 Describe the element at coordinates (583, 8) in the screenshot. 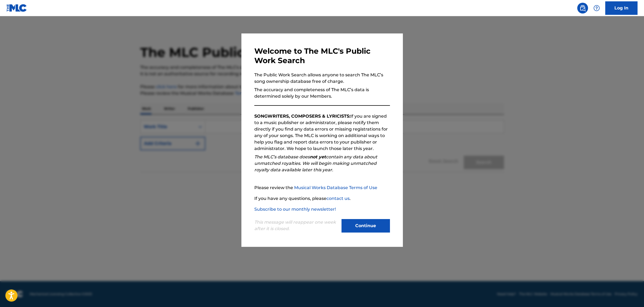

I see `a: Public Search` at that location.